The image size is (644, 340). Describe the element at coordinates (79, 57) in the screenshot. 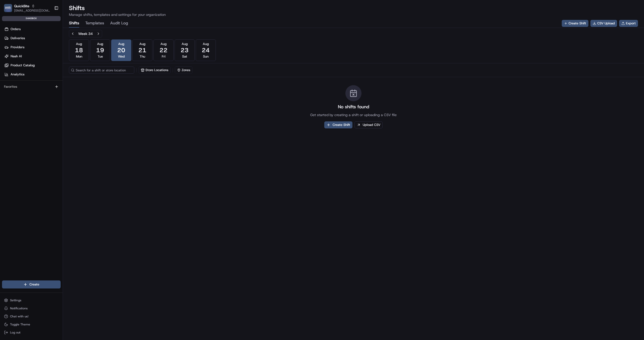

I see `span: Mon` at that location.